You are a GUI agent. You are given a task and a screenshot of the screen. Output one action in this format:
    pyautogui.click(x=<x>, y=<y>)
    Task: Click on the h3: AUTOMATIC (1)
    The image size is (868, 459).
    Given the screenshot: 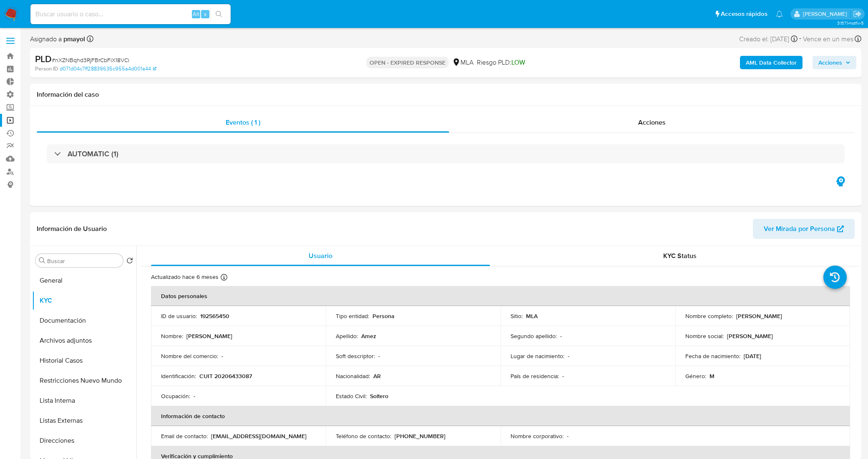 What is the action you would take?
    pyautogui.click(x=93, y=154)
    